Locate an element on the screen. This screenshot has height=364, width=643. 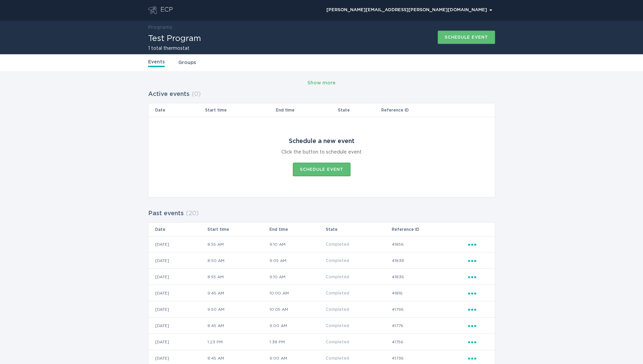
td: 41756 is located at coordinates (430, 342).